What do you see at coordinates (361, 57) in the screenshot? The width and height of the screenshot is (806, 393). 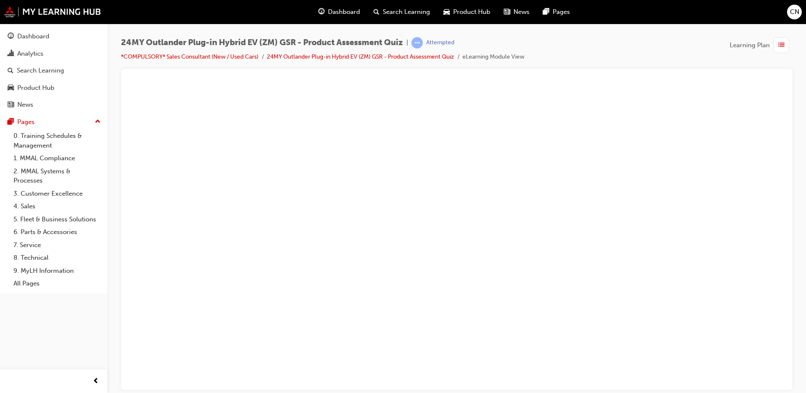 I see `a: 24MY Outlander Plug-in Hybrid EV (ZM) GSR - Product Assessment Quiz` at bounding box center [361, 57].